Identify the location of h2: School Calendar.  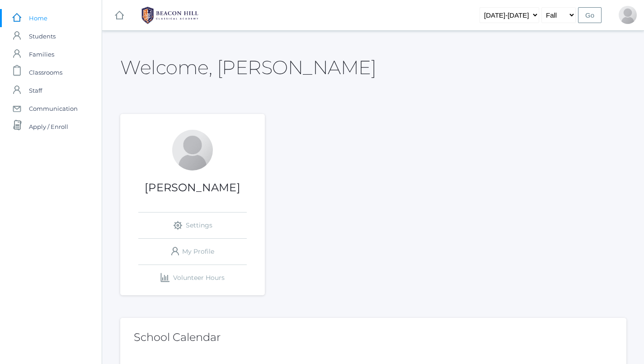
(374, 338).